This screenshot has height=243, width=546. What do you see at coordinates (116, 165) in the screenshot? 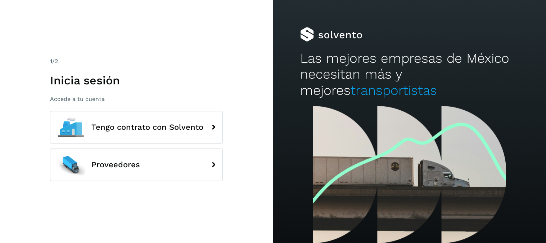
I see `span: Proveedores` at bounding box center [116, 165].